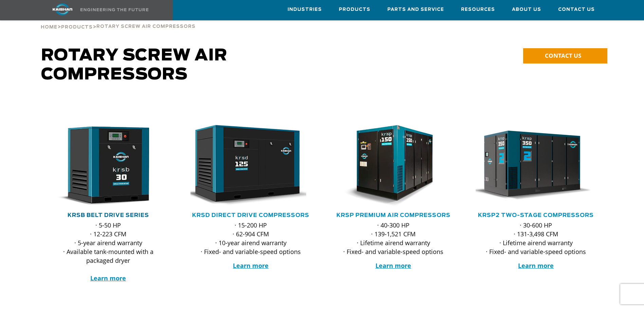  What do you see at coordinates (49, 27) in the screenshot?
I see `a: Home` at bounding box center [49, 27].